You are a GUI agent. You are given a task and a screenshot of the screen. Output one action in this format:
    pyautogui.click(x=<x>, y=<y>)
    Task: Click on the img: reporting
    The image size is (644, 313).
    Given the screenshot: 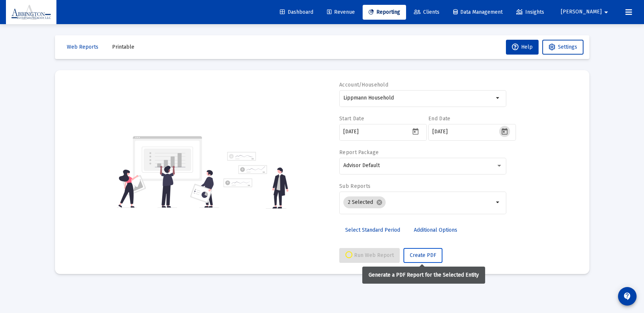 What is the action you would take?
    pyautogui.click(x=168, y=172)
    